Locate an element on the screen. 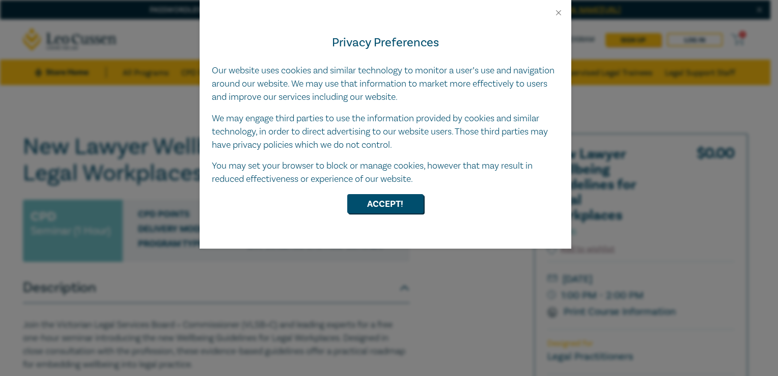  button: Accept! is located at coordinates (386, 204).